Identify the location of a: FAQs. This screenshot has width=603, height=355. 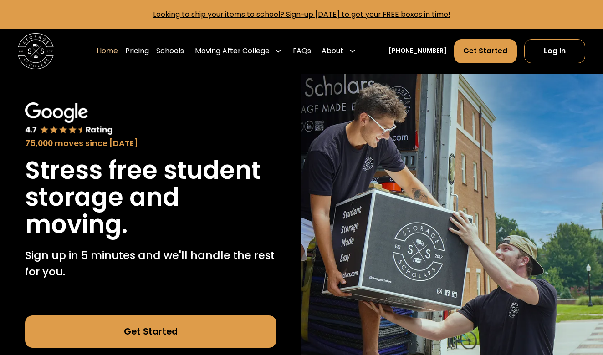
(302, 51).